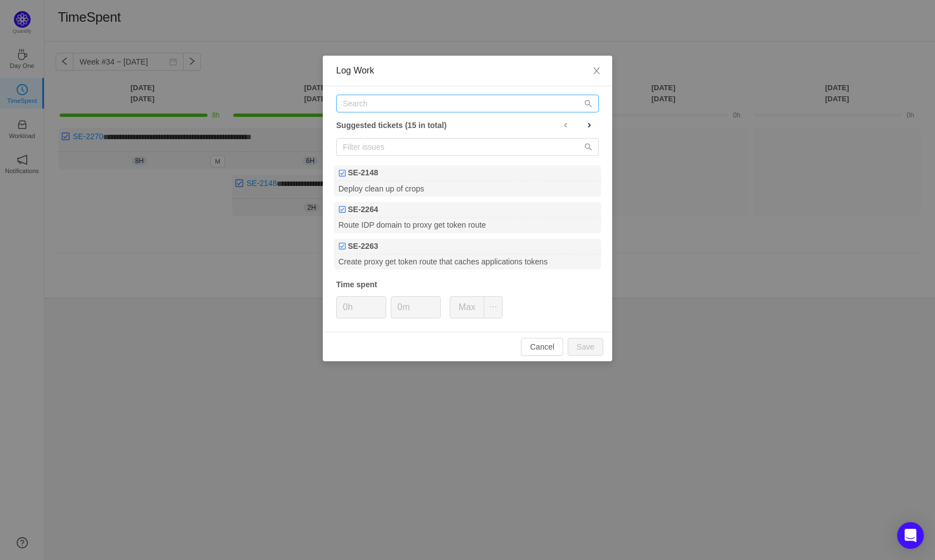 The width and height of the screenshot is (935, 560). I want to click on div: Deploy clean up of crops, so click(468, 188).